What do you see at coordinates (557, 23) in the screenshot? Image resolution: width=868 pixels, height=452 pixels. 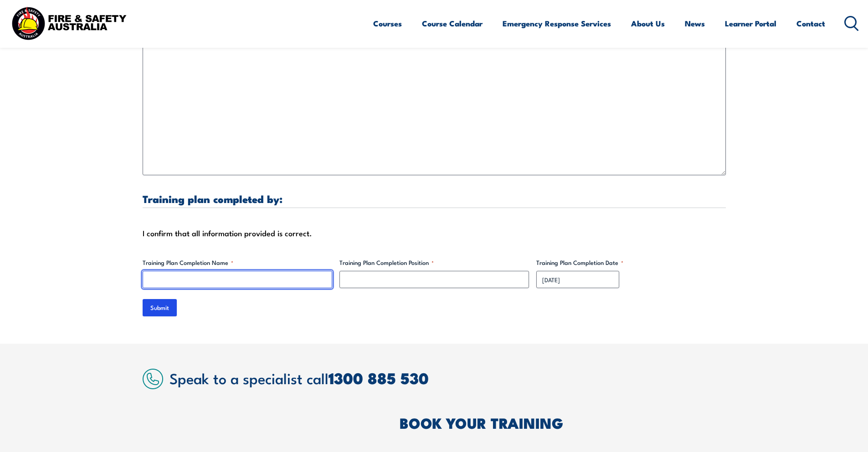 I see `a: Emergency Response Services` at bounding box center [557, 23].